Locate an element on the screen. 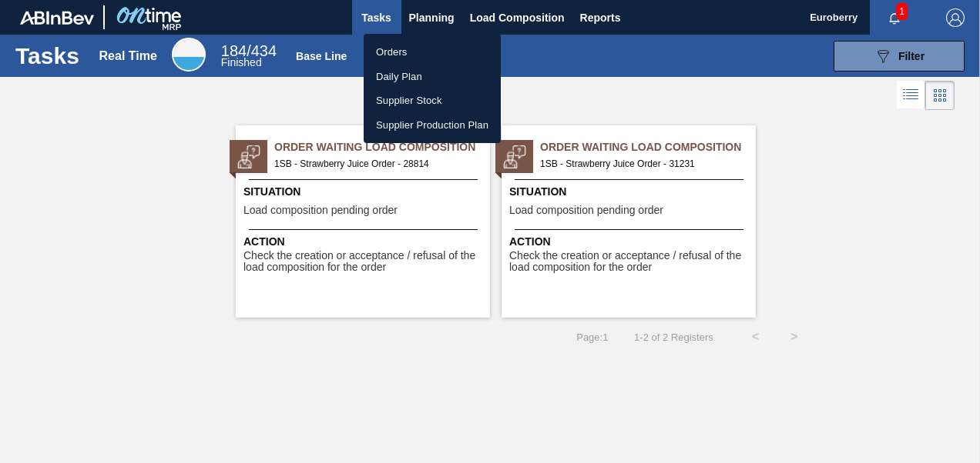  a: Daily Plan is located at coordinates (432, 77).